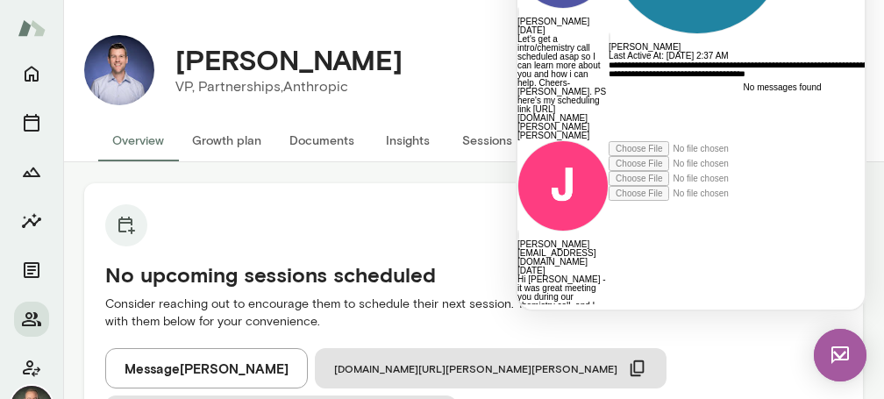 This screenshot has width=884, height=399. Describe the element at coordinates (32, 172) in the screenshot. I see `button: Growth Plan` at that location.